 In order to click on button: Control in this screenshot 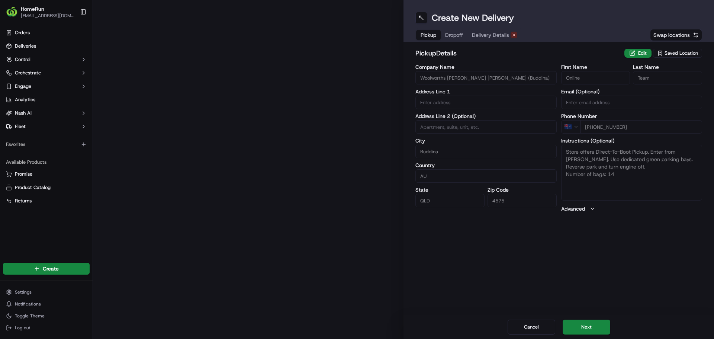, I will do `click(46, 59)`.